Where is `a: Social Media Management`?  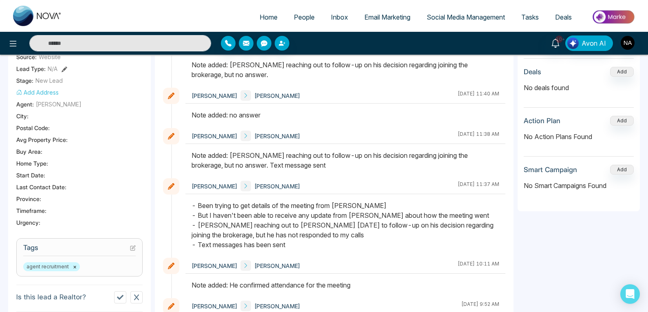 a: Social Media Management is located at coordinates (466, 17).